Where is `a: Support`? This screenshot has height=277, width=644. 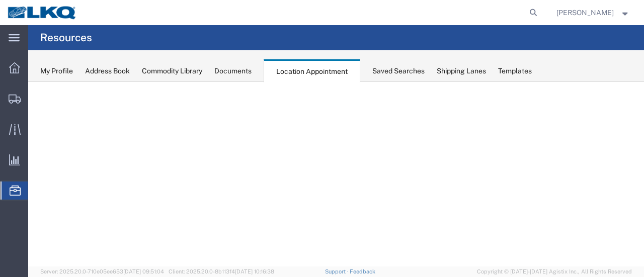 a: Support is located at coordinates (338, 272).